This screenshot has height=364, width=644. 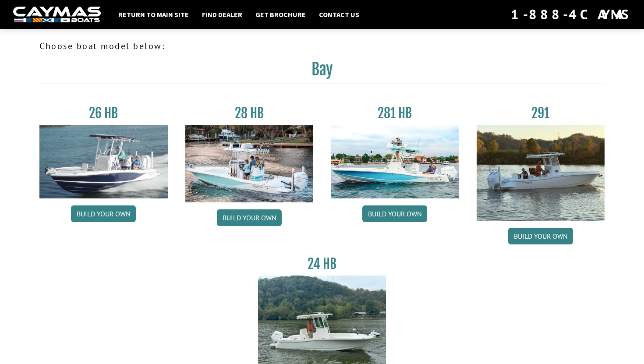 What do you see at coordinates (541, 172) in the screenshot?
I see `img: 291_Thumbnail.jpg` at bounding box center [541, 172].